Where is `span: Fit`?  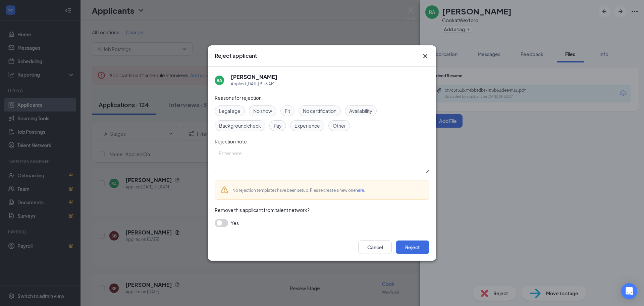 span: Fit is located at coordinates (288, 111).